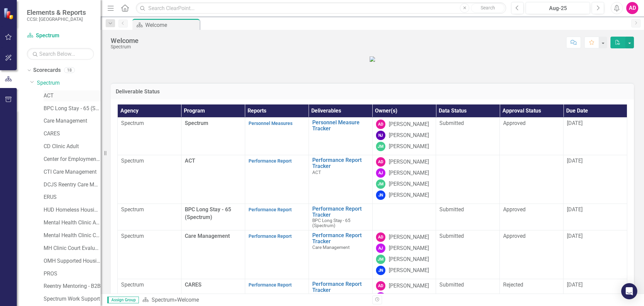 The height and width of the screenshot is (306, 644). What do you see at coordinates (72, 286) in the screenshot?
I see `a: Reentry Mentoring - B2B` at bounding box center [72, 286].